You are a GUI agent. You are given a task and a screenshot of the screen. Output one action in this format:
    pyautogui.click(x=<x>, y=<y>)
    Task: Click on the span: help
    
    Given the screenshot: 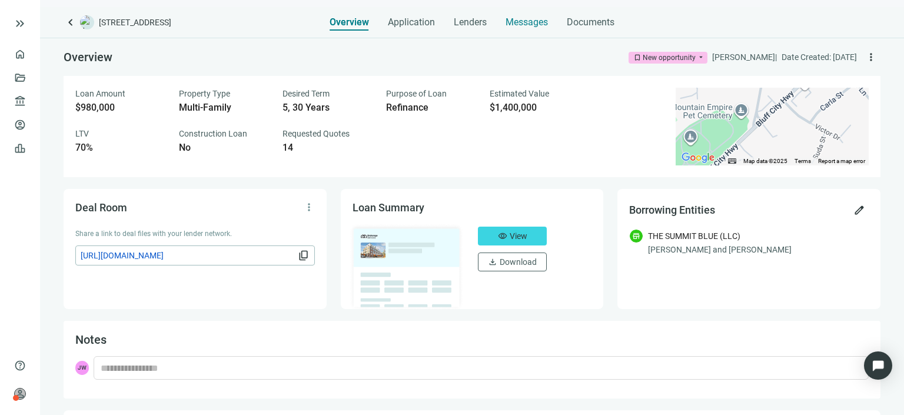 What is the action you would take?
    pyautogui.click(x=20, y=365)
    